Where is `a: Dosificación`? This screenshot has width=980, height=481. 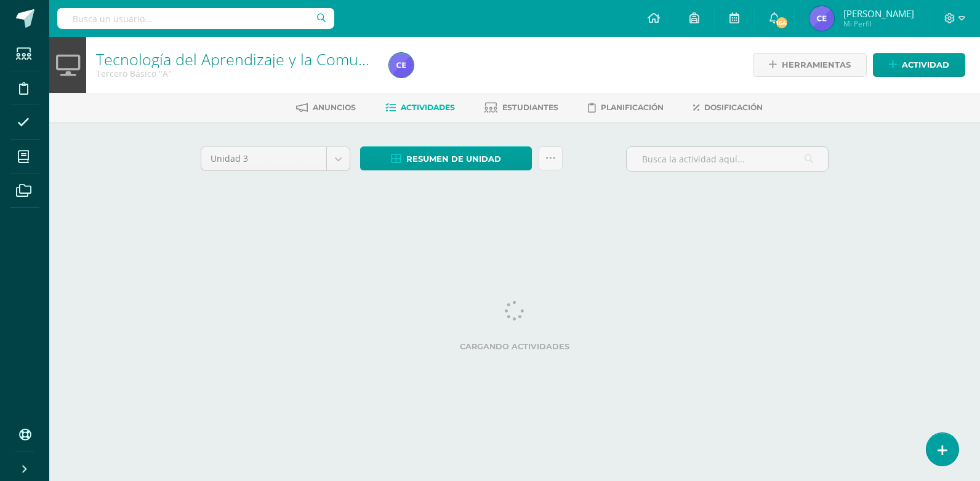 a: Dosificación is located at coordinates (728, 107).